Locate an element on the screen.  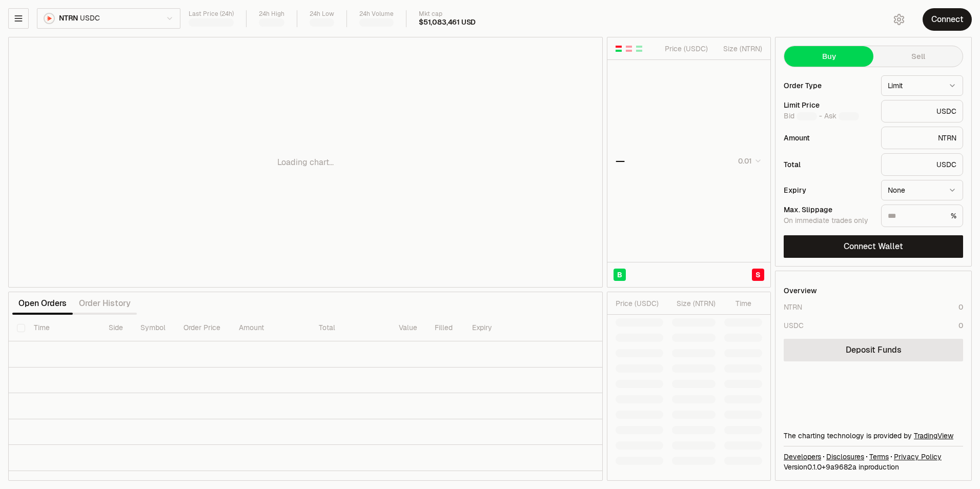
button: Show Sell Orders Only is located at coordinates (629, 48).